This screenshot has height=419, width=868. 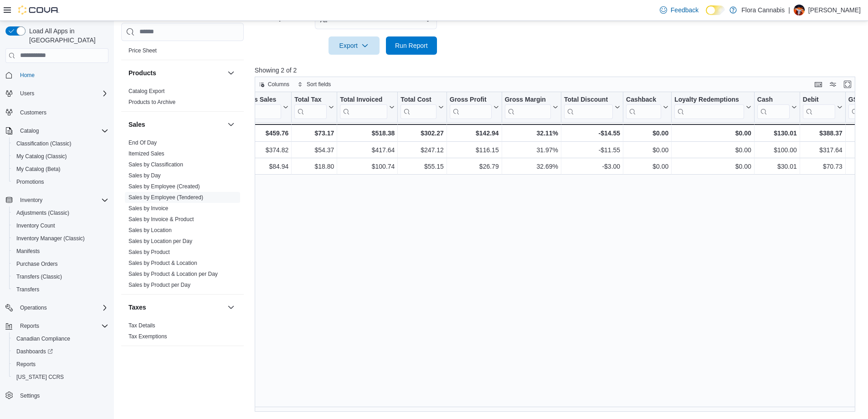 What do you see at coordinates (38, 10) in the screenshot?
I see `img: Cova` at bounding box center [38, 10].